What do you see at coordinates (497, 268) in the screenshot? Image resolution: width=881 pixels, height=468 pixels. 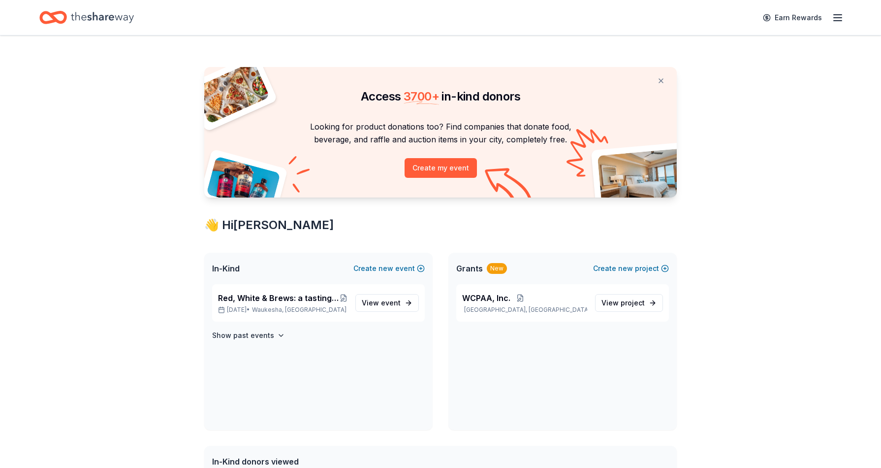 I see `div: New` at bounding box center [497, 268].